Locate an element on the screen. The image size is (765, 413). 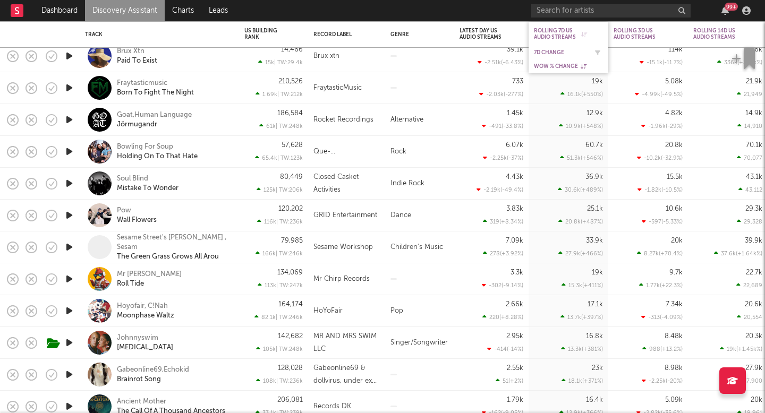
div: 16.1k ( +550 % ) is located at coordinates (582, 94).